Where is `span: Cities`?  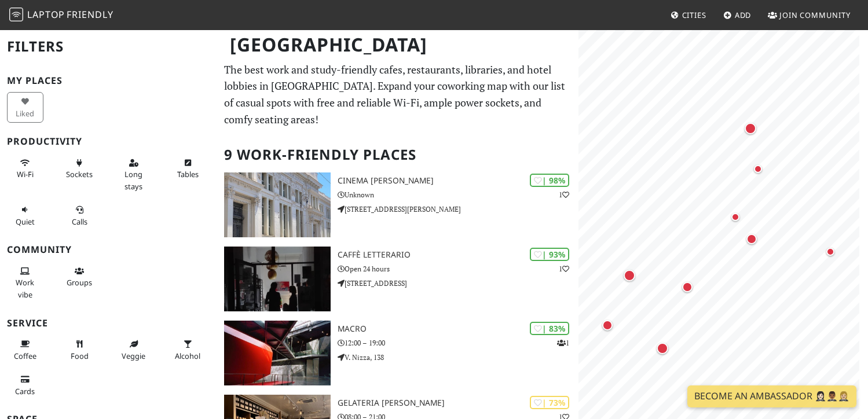
span: Cities is located at coordinates (695, 15).